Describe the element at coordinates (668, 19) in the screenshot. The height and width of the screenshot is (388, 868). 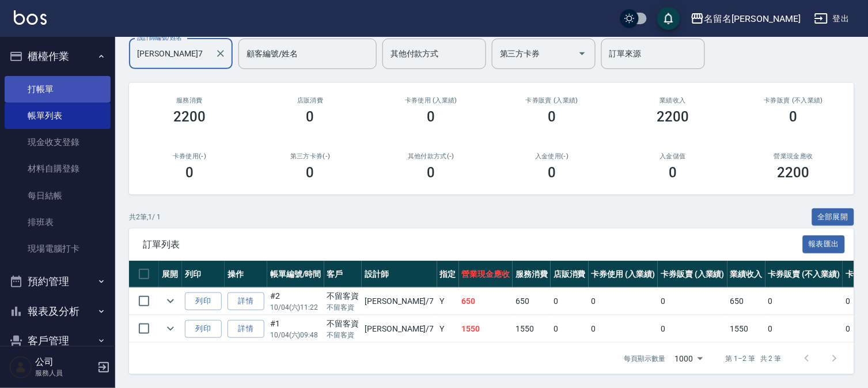
I see `button: save` at that location.